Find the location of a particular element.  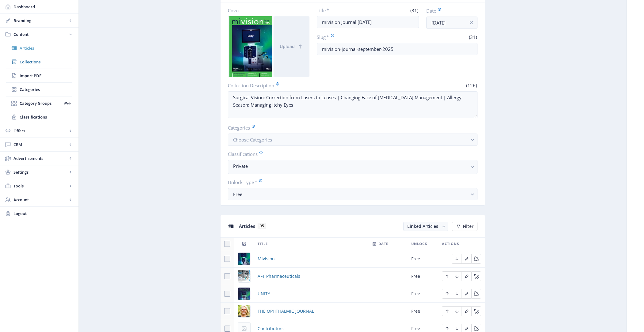

nb-icon: info is located at coordinates (472, 23).